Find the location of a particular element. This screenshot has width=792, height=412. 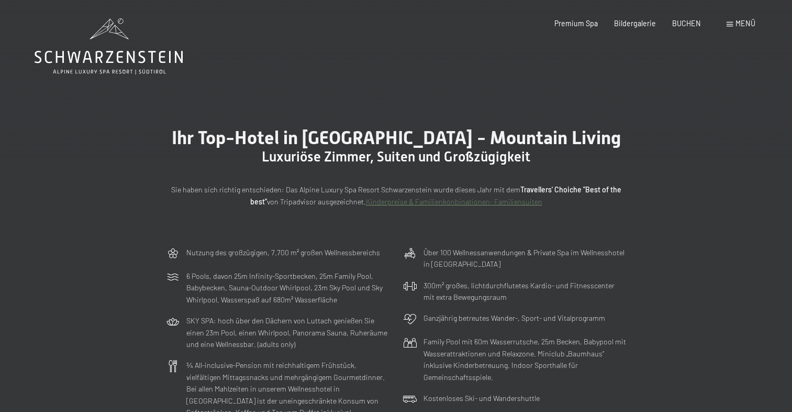

span: Menü is located at coordinates (746, 23).